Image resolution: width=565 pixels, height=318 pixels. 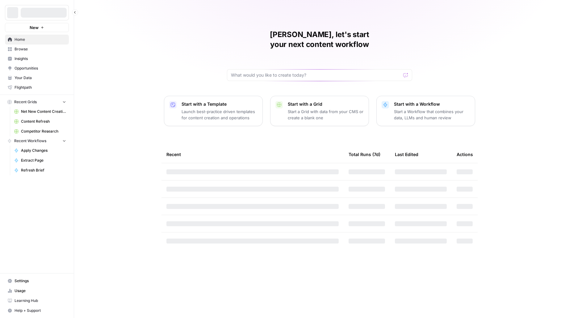 I want to click on span: Apply Changes, so click(x=44, y=150).